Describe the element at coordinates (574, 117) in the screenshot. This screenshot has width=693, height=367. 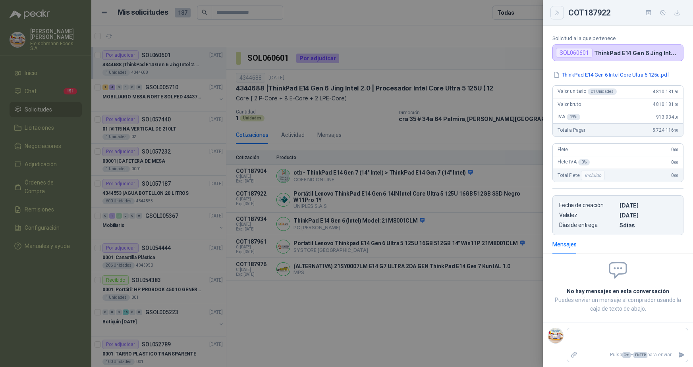
I see `div: 19 %` at that location.